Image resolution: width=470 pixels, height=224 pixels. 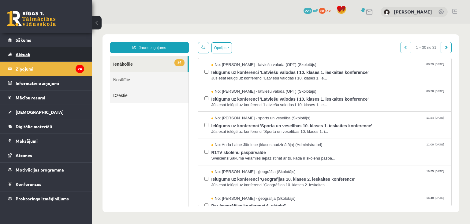 I want to click on a: Ziņojumi24, so click(x=46, y=69).